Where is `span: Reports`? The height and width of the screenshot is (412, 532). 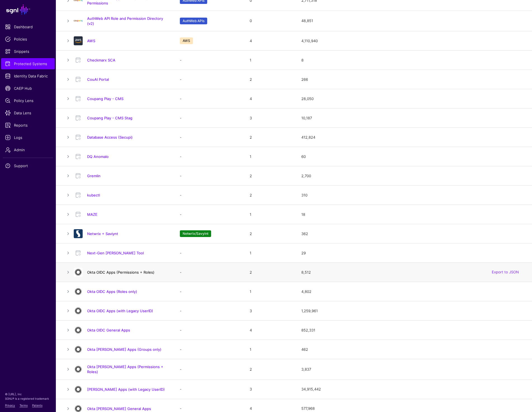 span: Reports is located at coordinates (28, 125).